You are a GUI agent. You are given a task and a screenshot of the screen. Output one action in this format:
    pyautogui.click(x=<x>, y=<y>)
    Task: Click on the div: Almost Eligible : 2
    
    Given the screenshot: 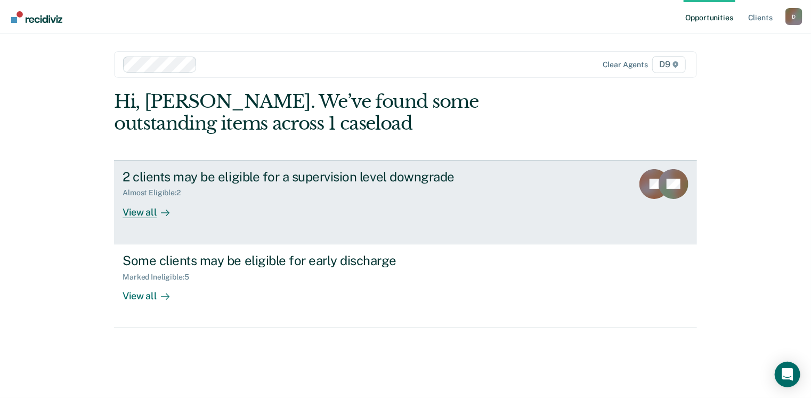 What is the action you would take?
    pyautogui.click(x=156, y=192)
    